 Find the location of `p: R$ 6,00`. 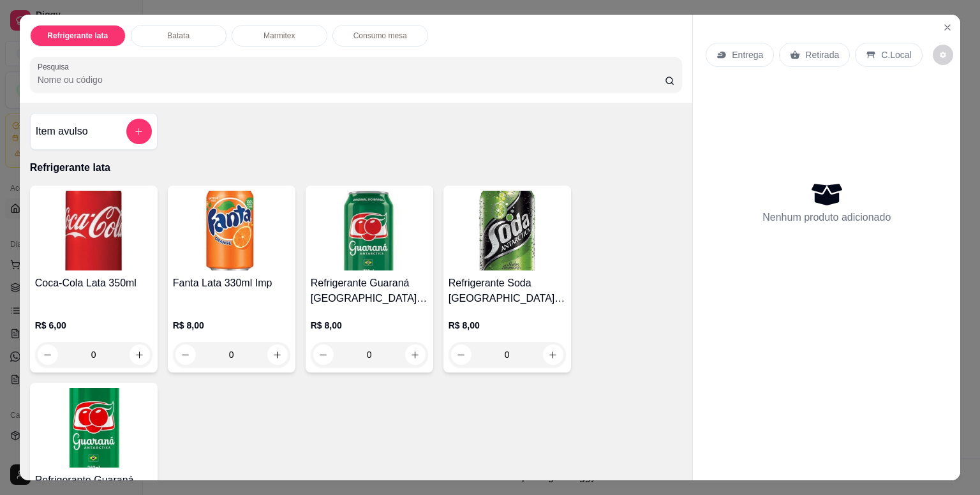

p: R$ 6,00 is located at coordinates (94, 325).